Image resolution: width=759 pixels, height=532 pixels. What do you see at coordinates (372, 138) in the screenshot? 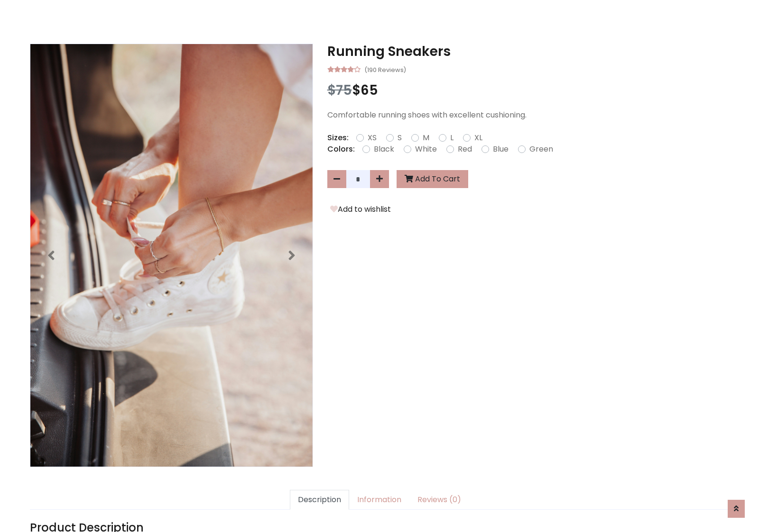
I see `label: XS` at bounding box center [372, 138].